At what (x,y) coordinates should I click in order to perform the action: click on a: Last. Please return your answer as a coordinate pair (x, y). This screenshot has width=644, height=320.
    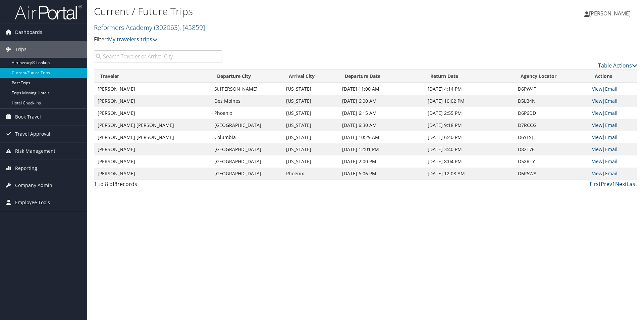
    Looking at the image, I should click on (632, 184).